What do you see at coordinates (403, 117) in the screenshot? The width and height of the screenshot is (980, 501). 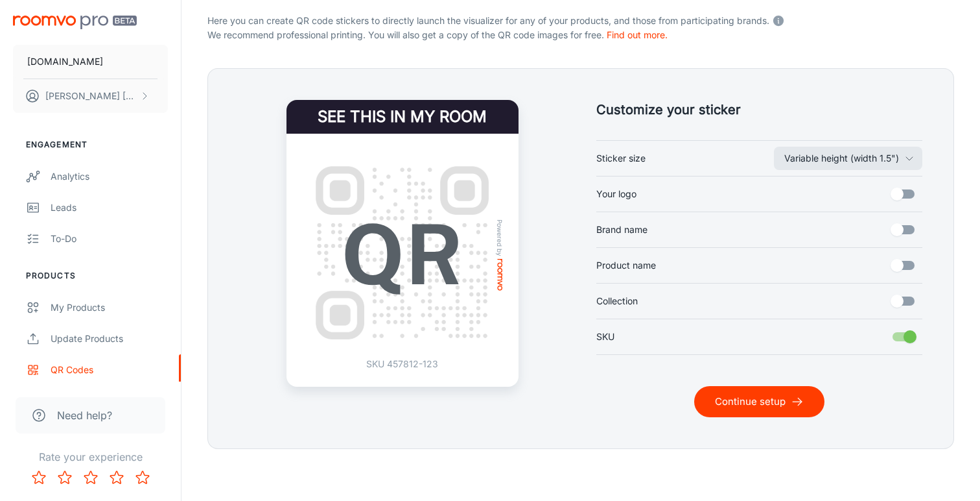 I see `h4: See this in my room` at bounding box center [403, 117].